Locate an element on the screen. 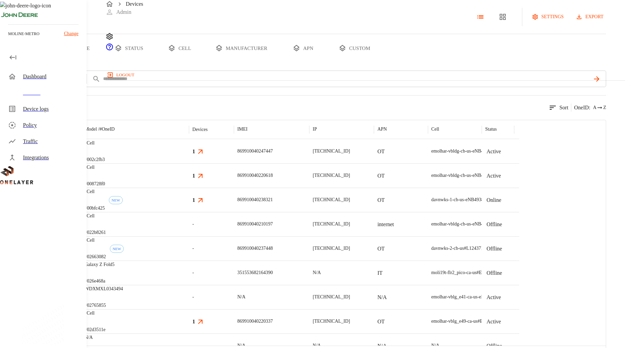 The height and width of the screenshot is (348, 644). p: #02765855 is located at coordinates (104, 306).